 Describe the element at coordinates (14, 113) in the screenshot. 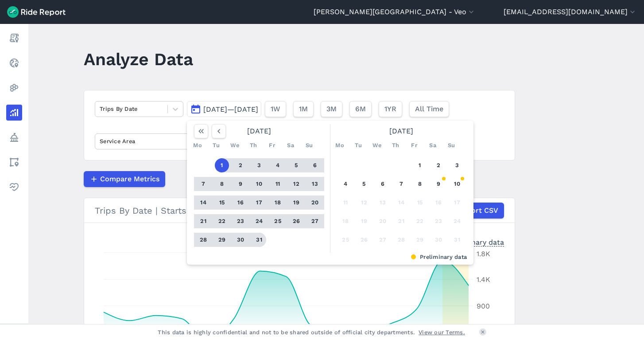

I see `a: Analyze` at that location.